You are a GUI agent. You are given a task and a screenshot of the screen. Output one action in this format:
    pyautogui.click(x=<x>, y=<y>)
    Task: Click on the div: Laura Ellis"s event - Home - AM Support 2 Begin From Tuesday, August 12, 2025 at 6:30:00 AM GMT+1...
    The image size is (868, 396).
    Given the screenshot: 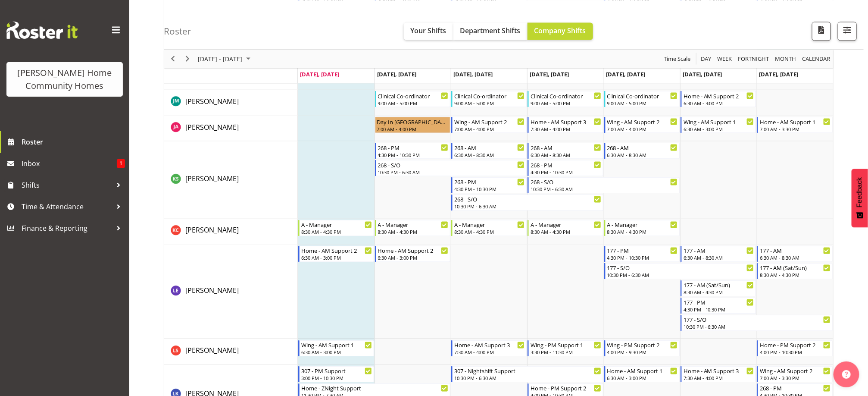 What is the action you would take?
    pyautogui.click(x=413, y=254)
    